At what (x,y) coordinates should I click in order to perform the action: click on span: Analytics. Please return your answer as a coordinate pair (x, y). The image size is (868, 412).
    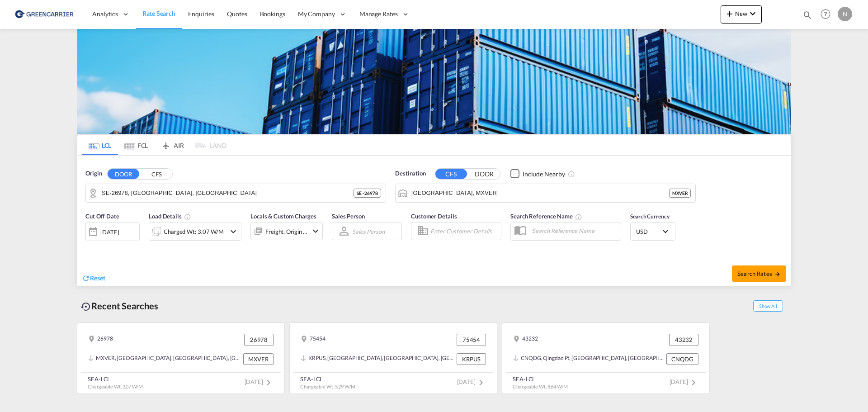
    Looking at the image, I should click on (105, 14).